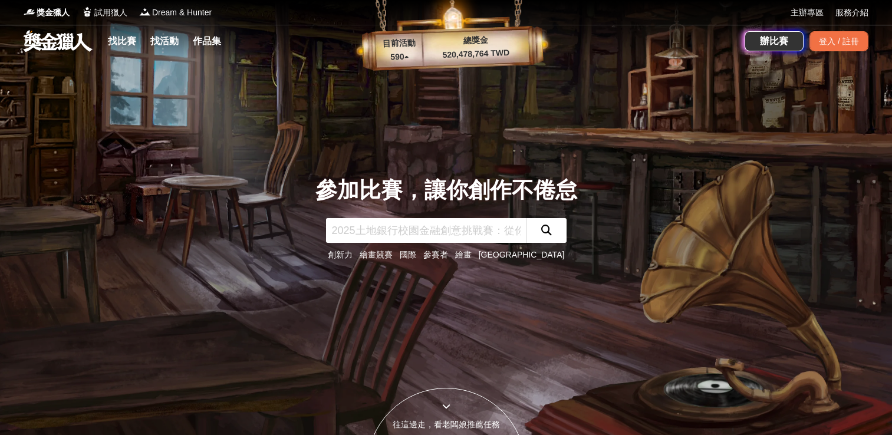 The image size is (892, 435). Describe the element at coordinates (47, 12) in the screenshot. I see `a: Logo獎金獵人` at that location.